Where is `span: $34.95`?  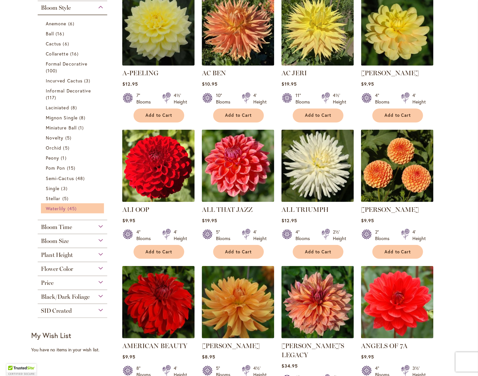 span: $34.95 is located at coordinates (289, 365).